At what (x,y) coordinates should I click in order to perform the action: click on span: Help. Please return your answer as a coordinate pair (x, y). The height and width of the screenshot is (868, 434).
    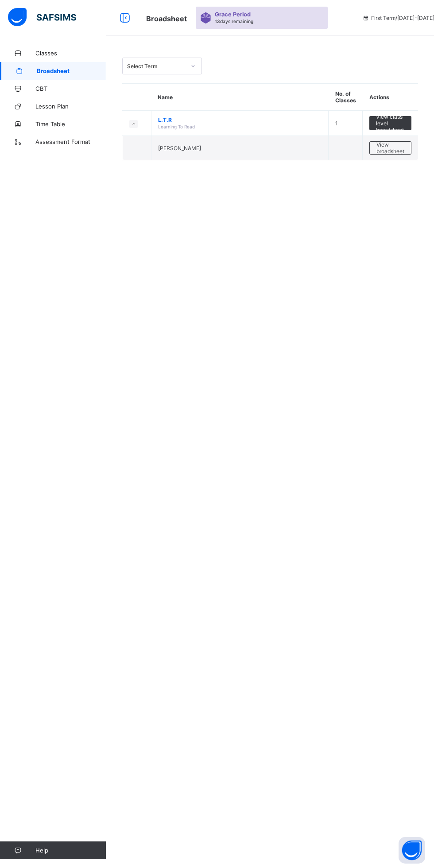
    Looking at the image, I should click on (70, 851).